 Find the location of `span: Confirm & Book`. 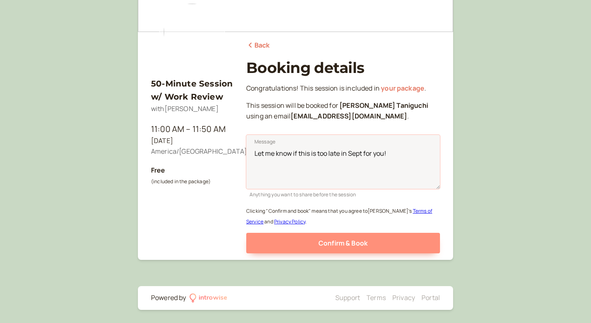

span: Confirm & Book is located at coordinates (343, 243).